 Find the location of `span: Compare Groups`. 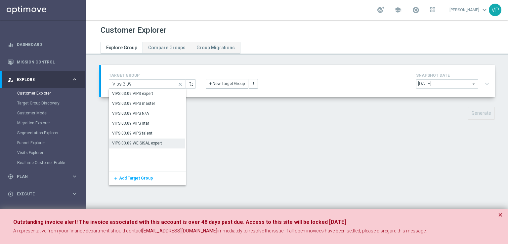

span: Compare Groups is located at coordinates (167, 48).